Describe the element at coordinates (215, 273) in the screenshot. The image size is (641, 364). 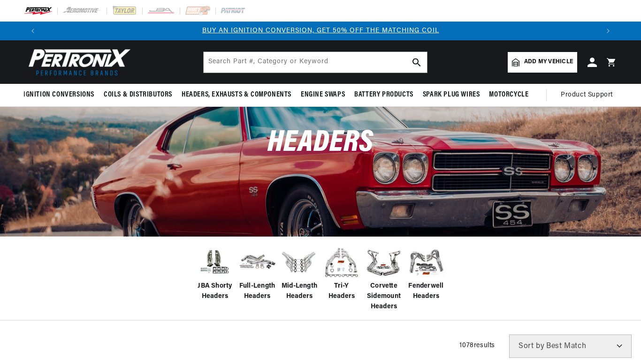
I see `a: JBA Shorty Headers JBA Shorty Headers` at that location.